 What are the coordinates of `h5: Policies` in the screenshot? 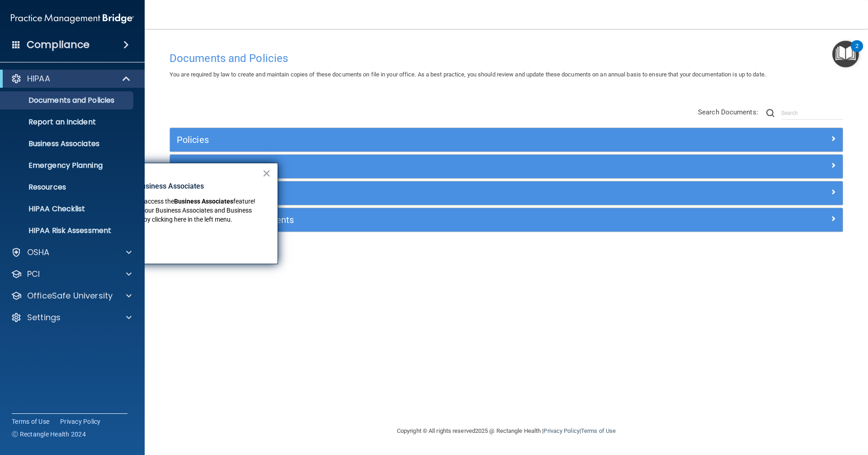 It's located at (423, 140).